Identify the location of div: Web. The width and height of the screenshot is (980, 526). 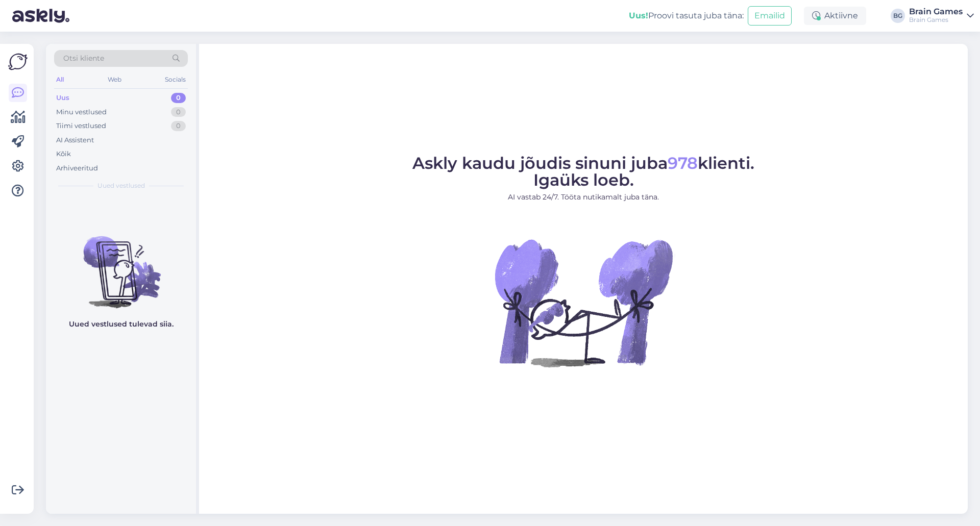
(115, 80).